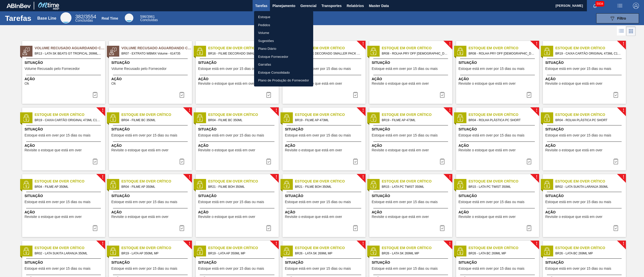 The width and height of the screenshot is (644, 277). I want to click on li: Volume, so click(284, 33).